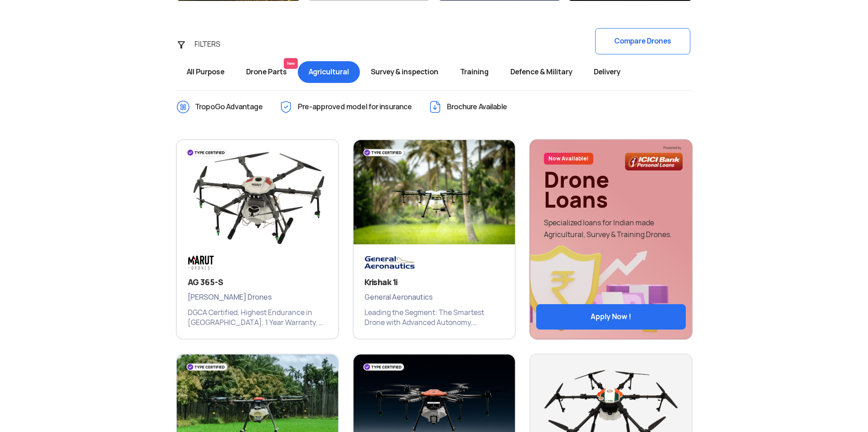  I want to click on div: Specialized loans for Indian made Agricultural, Survey & Training Drones., so click(611, 229).